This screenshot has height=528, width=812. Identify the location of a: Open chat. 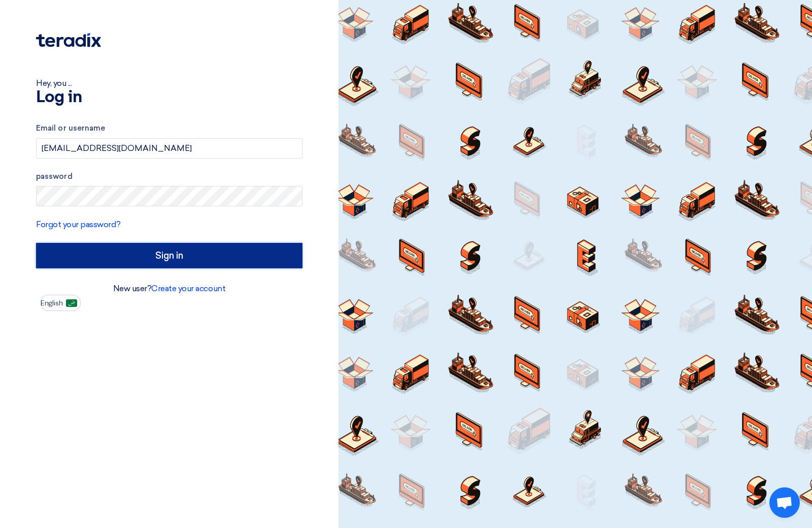
(785, 502).